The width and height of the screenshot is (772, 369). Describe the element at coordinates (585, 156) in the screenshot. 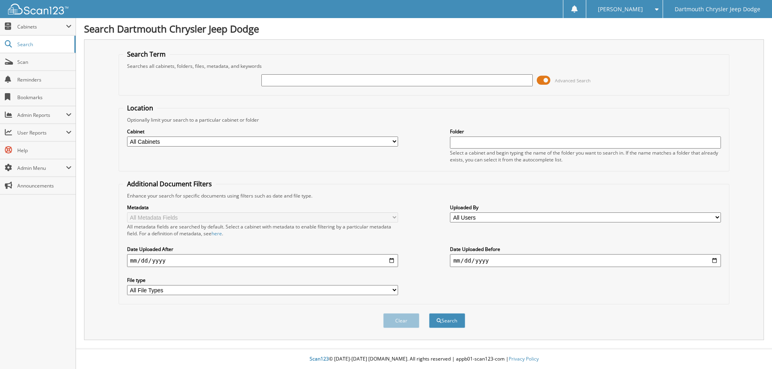

I see `div: Select a cabinet and begin typing the name of the folder you want to search in. If the name match...` at that location.